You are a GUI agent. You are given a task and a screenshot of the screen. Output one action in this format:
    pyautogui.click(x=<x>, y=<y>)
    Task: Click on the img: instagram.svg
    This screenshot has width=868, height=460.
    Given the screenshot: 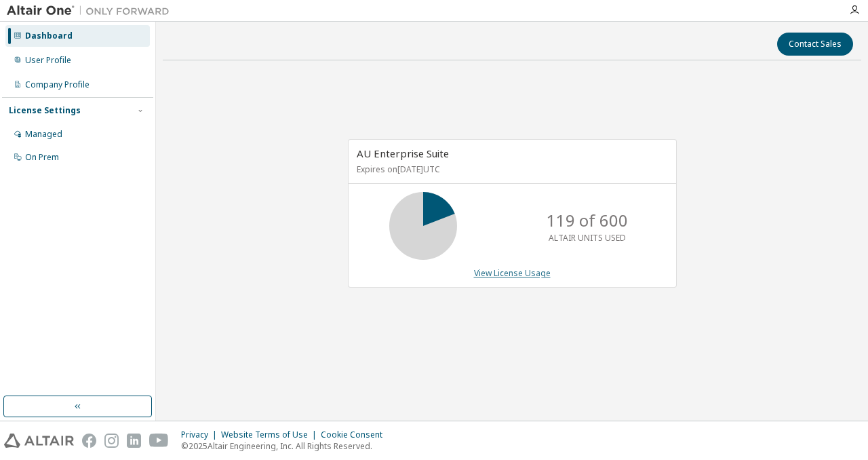 What is the action you would take?
    pyautogui.click(x=111, y=440)
    